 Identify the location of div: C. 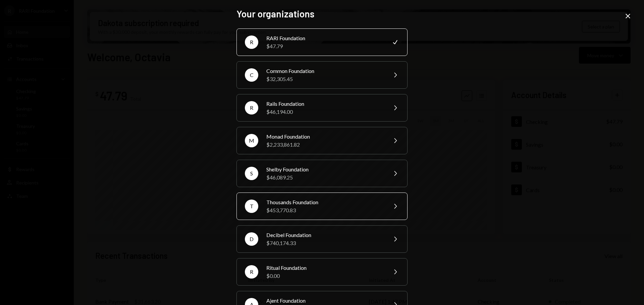
(252, 75).